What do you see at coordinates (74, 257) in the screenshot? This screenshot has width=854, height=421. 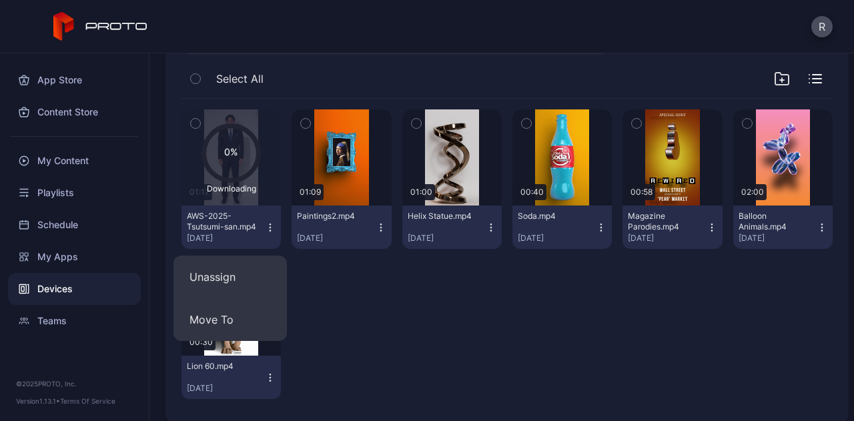 I see `div: My Apps` at bounding box center [74, 257].